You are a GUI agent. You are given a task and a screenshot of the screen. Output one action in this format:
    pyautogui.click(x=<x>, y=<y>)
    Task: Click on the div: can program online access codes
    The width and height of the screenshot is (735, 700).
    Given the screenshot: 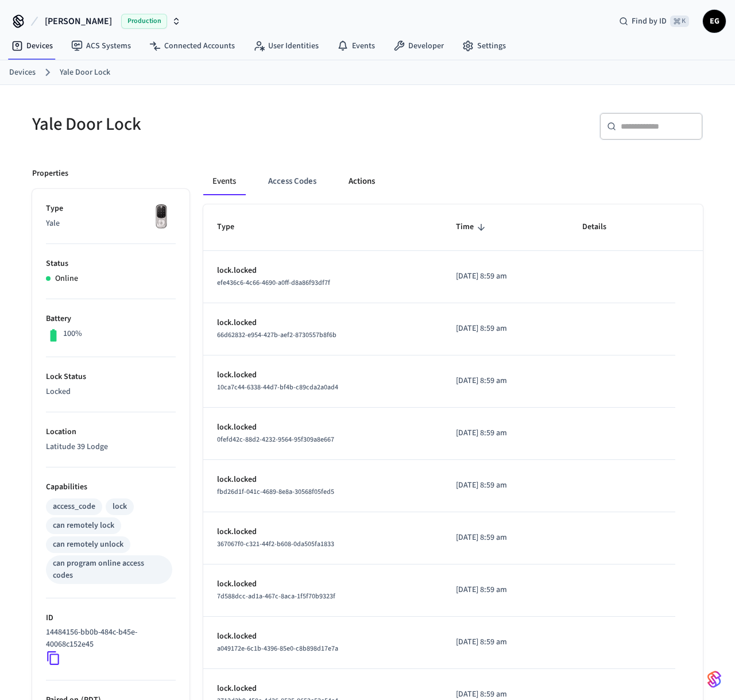 What is the action you would take?
    pyautogui.click(x=109, y=570)
    